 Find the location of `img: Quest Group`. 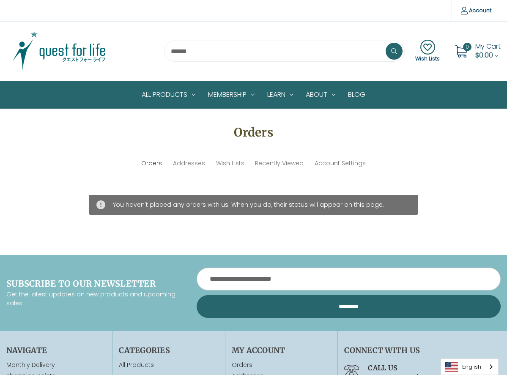

img: Quest Group is located at coordinates (59, 51).